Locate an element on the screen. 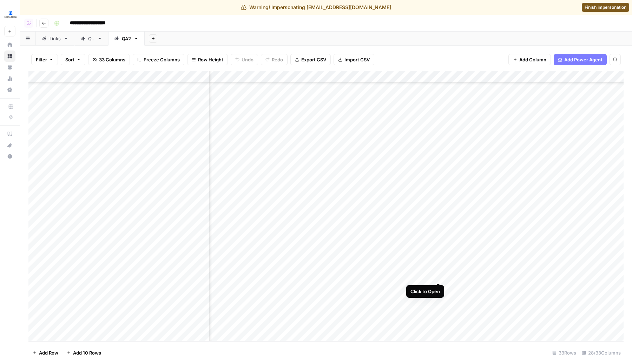 The image size is (632, 364). span: Freeze Columns is located at coordinates (161, 60).